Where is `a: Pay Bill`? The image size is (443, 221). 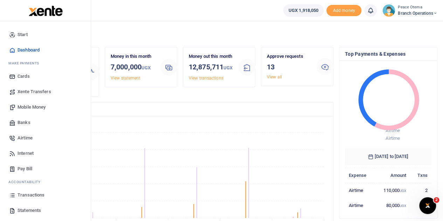 a: Pay Bill is located at coordinates (45, 169).